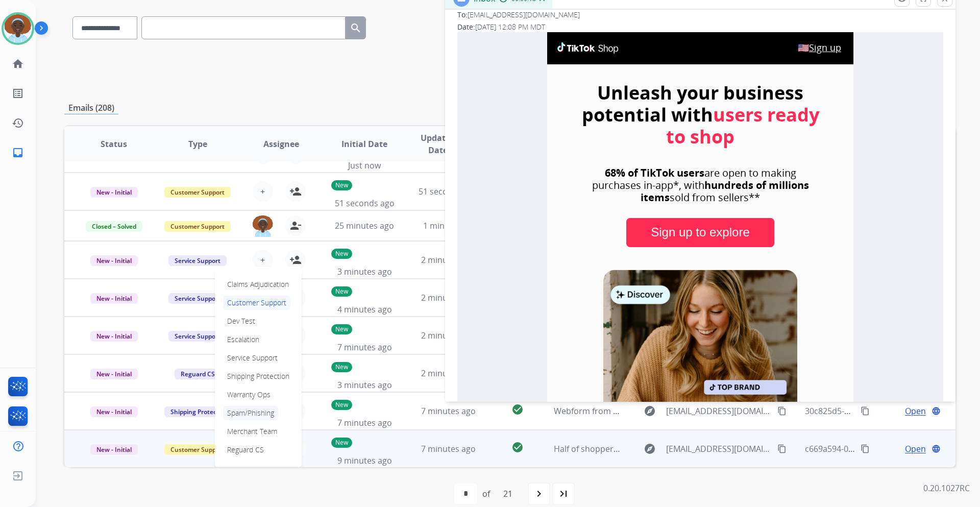 The height and width of the screenshot is (507, 980). Describe the element at coordinates (18, 28) in the screenshot. I see `img: avatar` at that location.